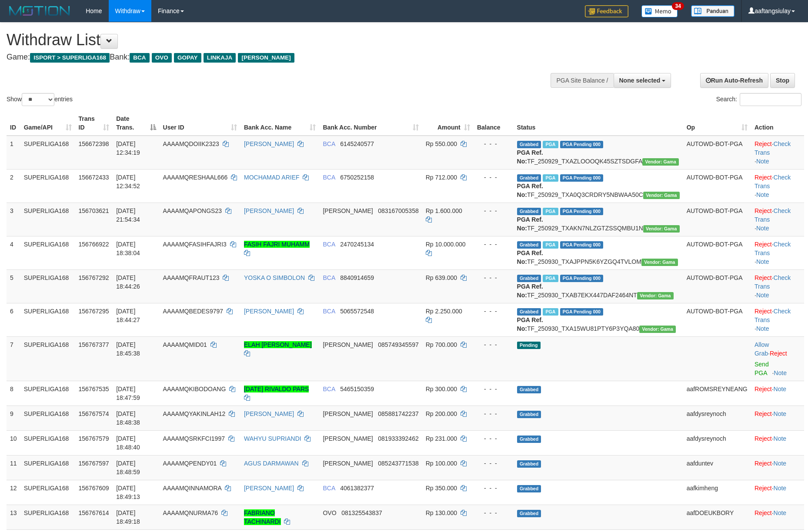 The image size is (808, 532). I want to click on td: 4, so click(14, 253).